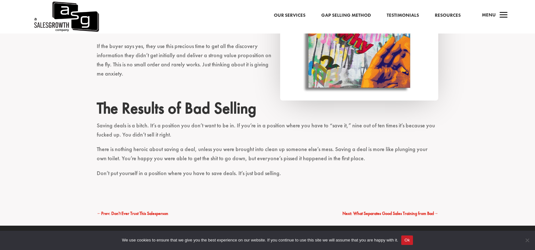 The width and height of the screenshot is (535, 250). What do you see at coordinates (267, 176) in the screenshot?
I see `p: Don’t put yourself in a position where you have to save deals. It’s just bad selling.` at bounding box center [267, 176].